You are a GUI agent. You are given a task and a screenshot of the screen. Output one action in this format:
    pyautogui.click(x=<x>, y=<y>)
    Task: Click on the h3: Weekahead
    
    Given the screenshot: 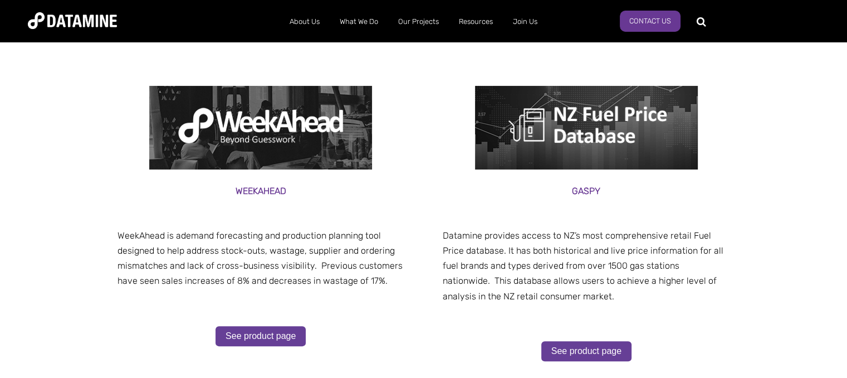 What is the action you would take?
    pyautogui.click(x=261, y=190)
    